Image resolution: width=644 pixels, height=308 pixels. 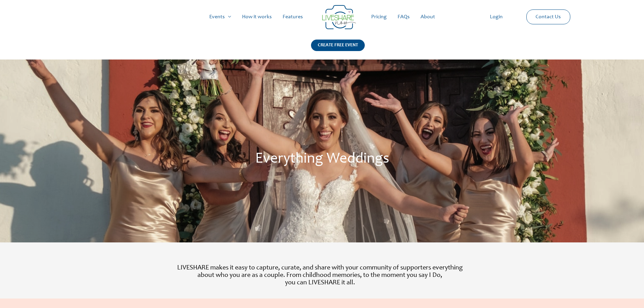 I want to click on a: Pricing, so click(x=379, y=17).